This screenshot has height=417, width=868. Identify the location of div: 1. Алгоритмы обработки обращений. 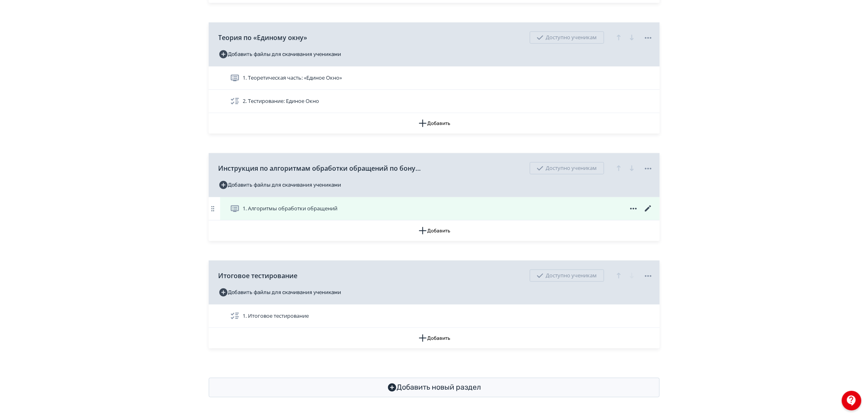
(434, 209).